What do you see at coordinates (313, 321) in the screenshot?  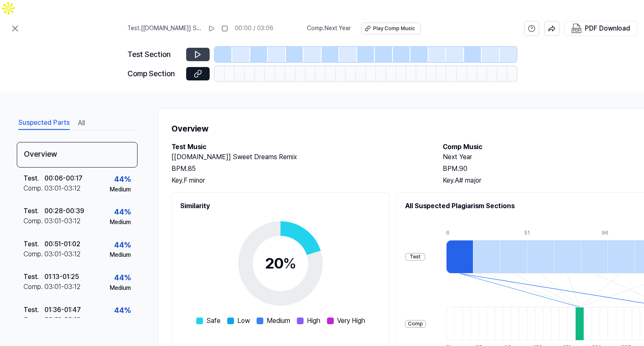 I see `span: High` at bounding box center [313, 321].